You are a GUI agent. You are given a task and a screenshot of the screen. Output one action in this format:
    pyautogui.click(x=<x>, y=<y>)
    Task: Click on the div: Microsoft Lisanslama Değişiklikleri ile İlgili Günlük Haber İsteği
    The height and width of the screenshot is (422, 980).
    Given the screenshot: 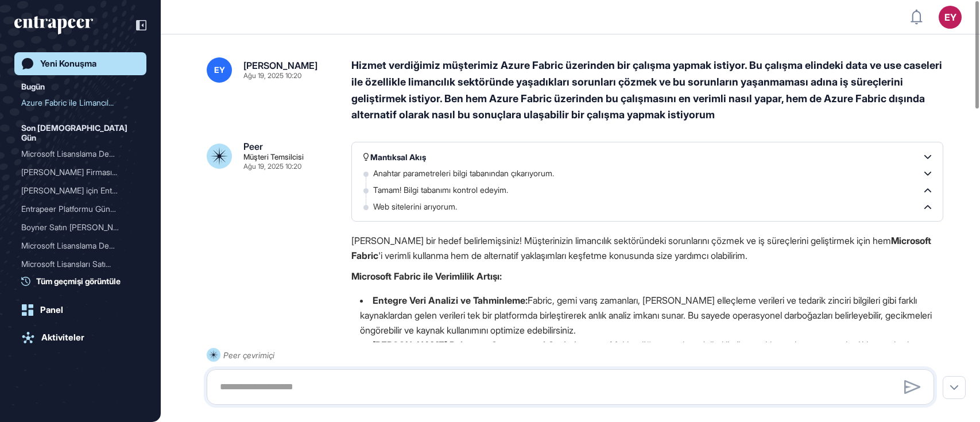 What is the action you would take?
    pyautogui.click(x=81, y=246)
    